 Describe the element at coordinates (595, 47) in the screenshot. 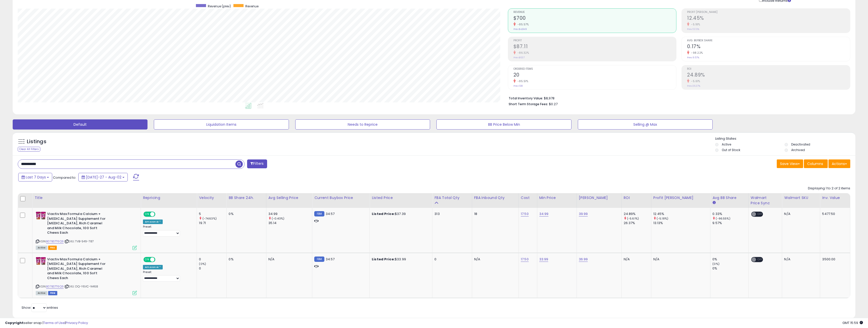

I see `h2: $87.11` at that location.